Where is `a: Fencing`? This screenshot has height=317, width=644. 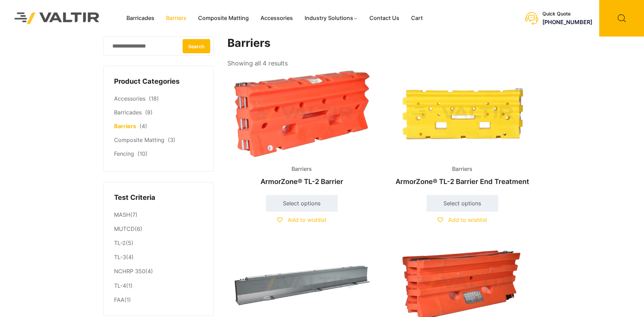
a: Fencing is located at coordinates (124, 154).